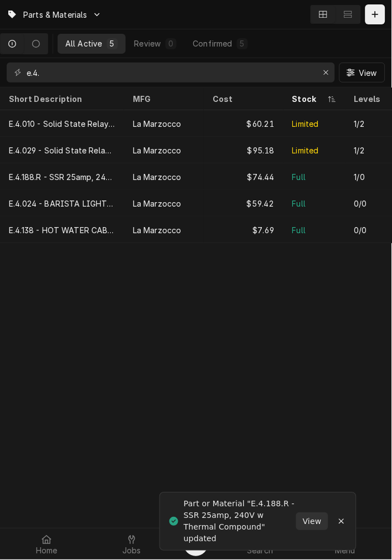 This screenshot has width=392, height=560. What do you see at coordinates (243, 203) in the screenshot?
I see `div: $59.42` at bounding box center [243, 203].